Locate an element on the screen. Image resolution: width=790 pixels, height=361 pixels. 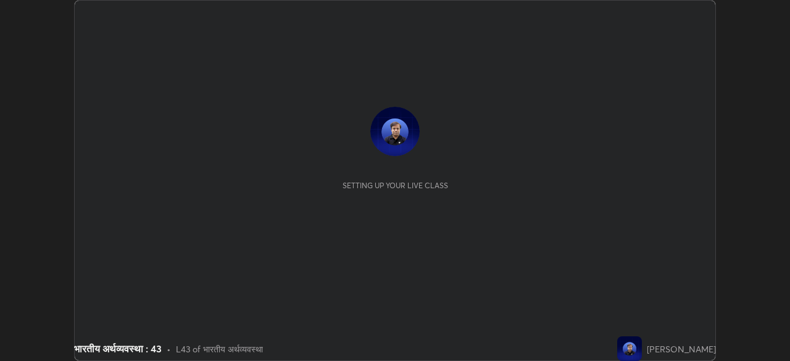
div: भारतीय अर्थव्यवस्था : 43 is located at coordinates (118, 349).